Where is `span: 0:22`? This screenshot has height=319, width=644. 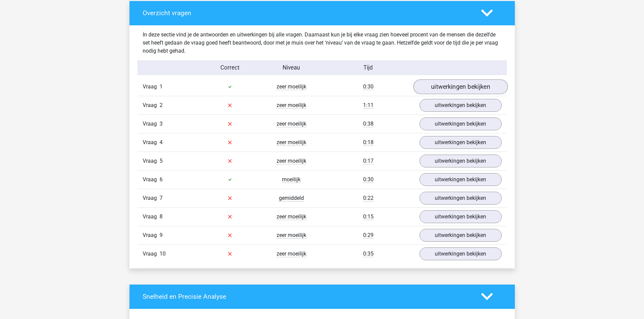
span: 0:22 is located at coordinates (368, 199).